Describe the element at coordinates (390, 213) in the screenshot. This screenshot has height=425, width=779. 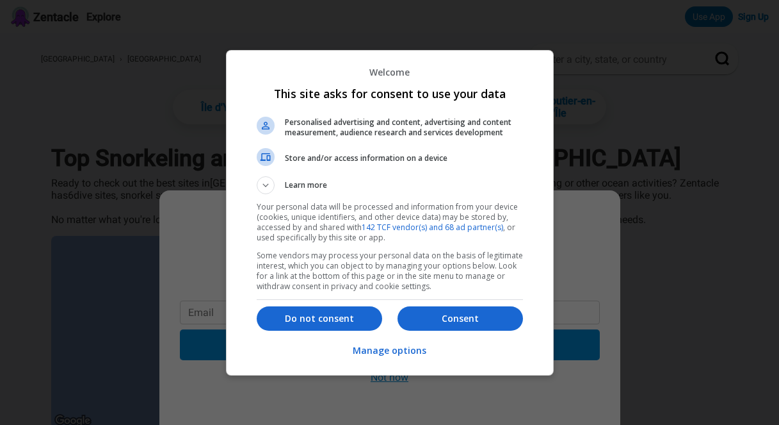
I see `div: This site asks for consent to use your data` at that location.